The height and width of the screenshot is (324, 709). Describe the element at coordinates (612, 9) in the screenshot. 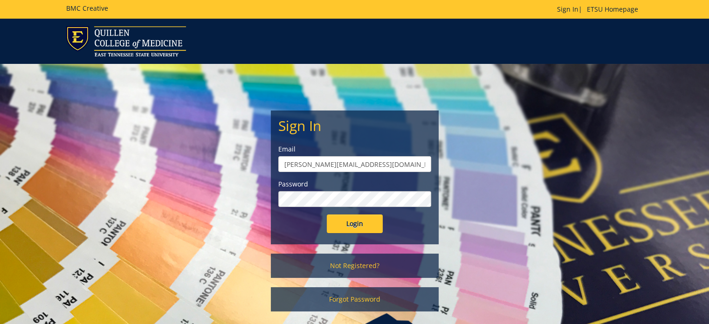

I see `a: ETSU Homepage` at that location.